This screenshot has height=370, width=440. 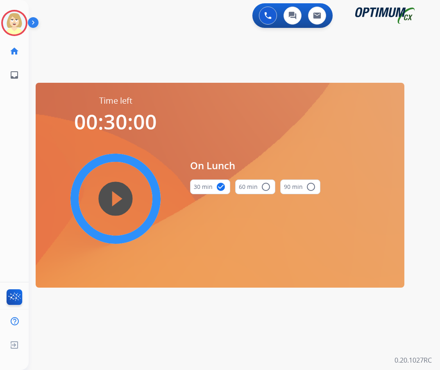 What do you see at coordinates (14, 51) in the screenshot?
I see `mat-icon: home` at bounding box center [14, 51].